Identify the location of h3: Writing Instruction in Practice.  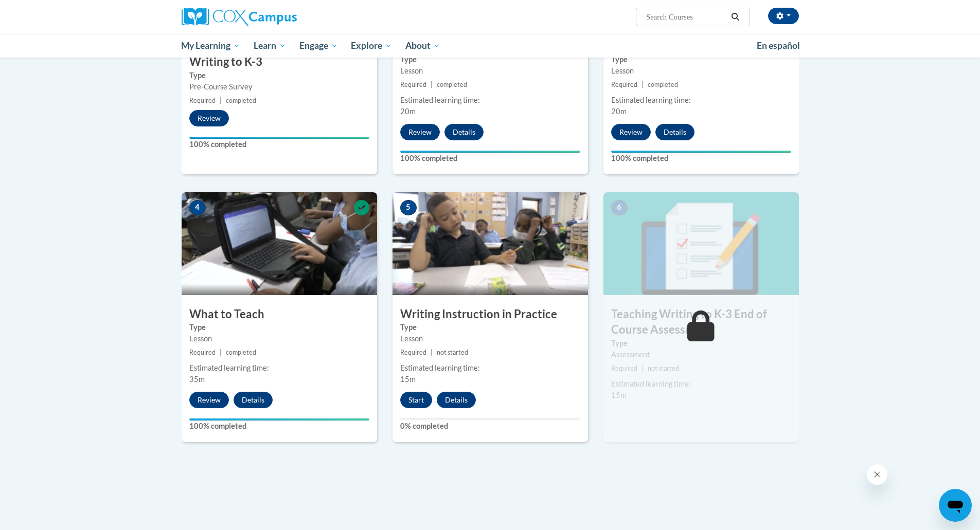
(490, 314).